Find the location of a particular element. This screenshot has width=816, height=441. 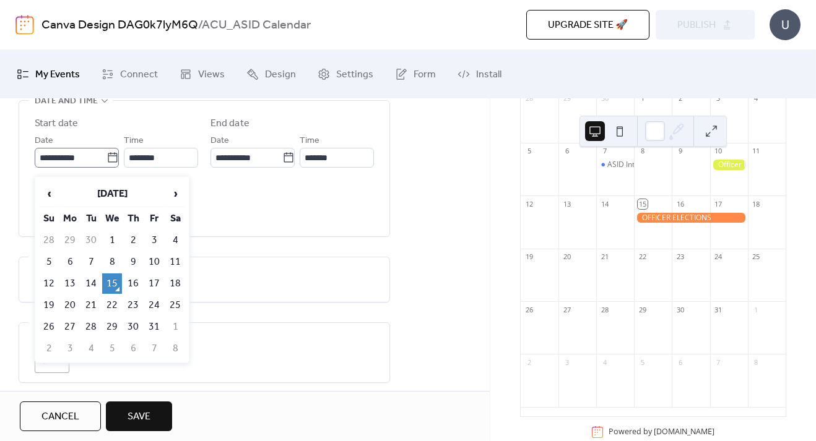

a: Canva Design DAG0k7lyM6Q is located at coordinates (119, 25).